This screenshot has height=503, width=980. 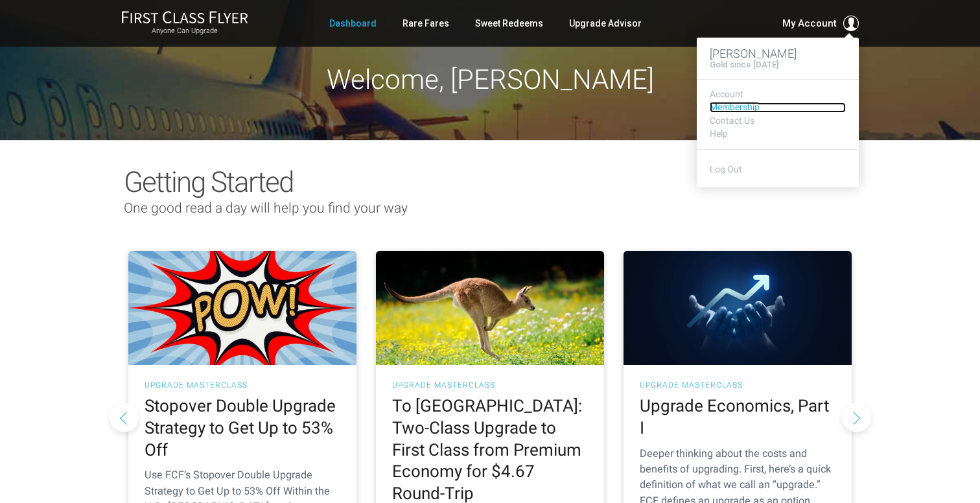 I want to click on button: My Account, so click(x=821, y=23).